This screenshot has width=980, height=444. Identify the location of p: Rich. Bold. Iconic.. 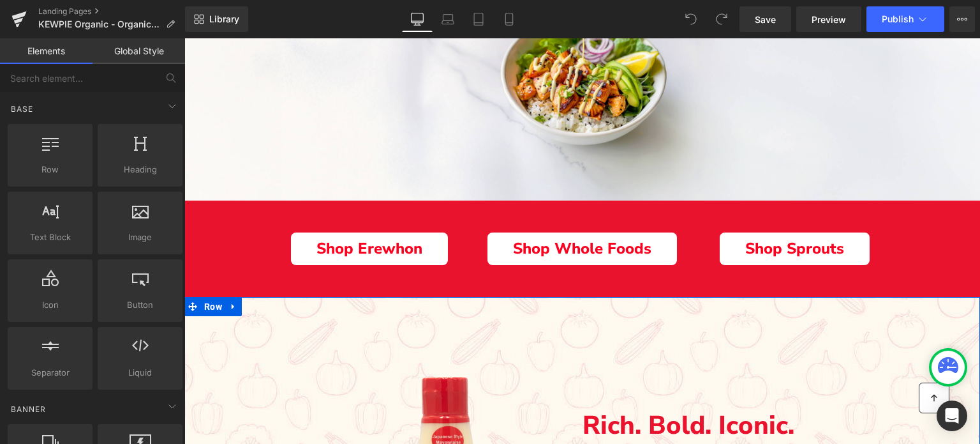
(597, 387).